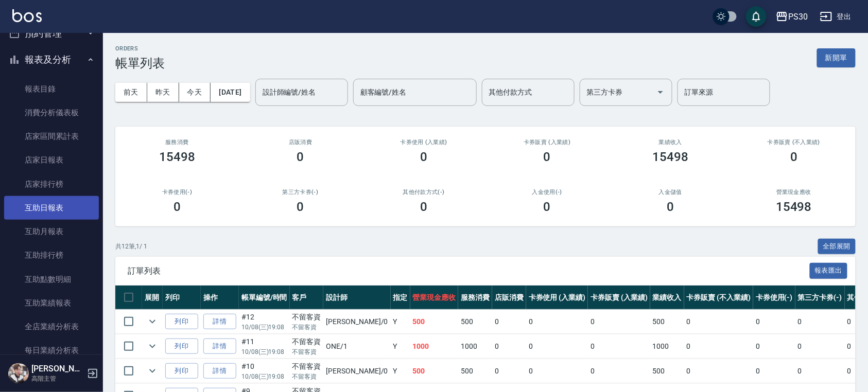  Describe the element at coordinates (836, 16) in the screenshot. I see `button: 登出` at that location.